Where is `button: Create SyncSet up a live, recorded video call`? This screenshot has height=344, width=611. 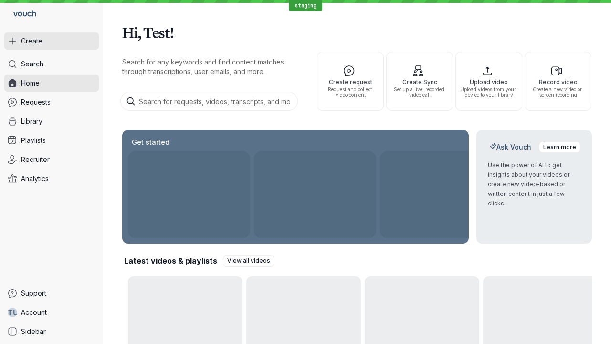 button: Create SyncSet up a live, recorded video call is located at coordinates (420, 81).